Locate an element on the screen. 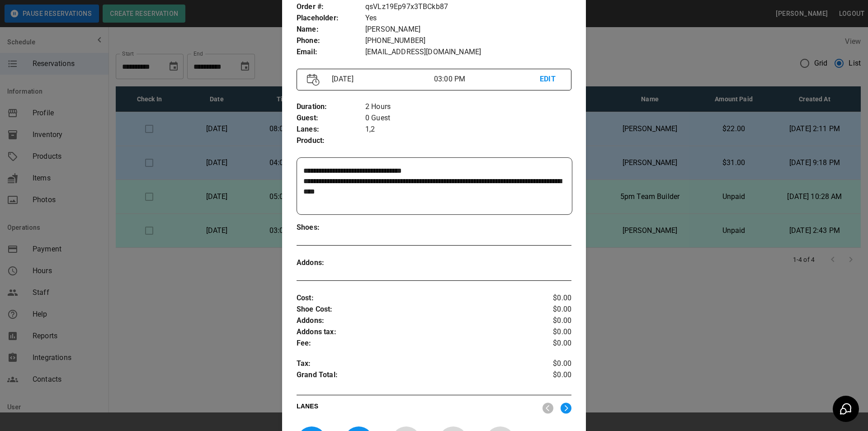  img: right.svg is located at coordinates (566, 408).